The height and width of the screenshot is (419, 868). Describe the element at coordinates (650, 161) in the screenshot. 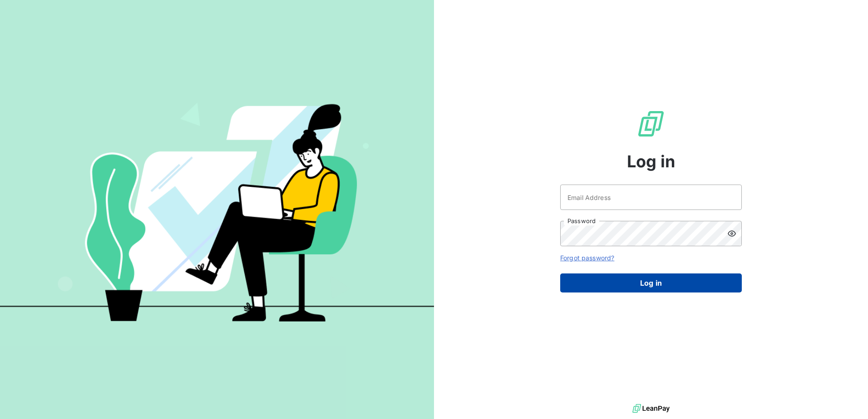

I see `span: Log in` at that location.